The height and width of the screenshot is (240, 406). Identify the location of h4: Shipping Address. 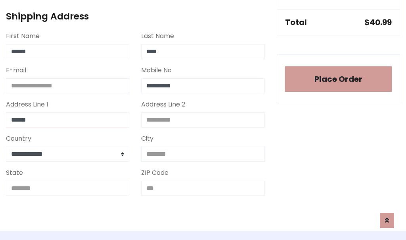
(135, 16).